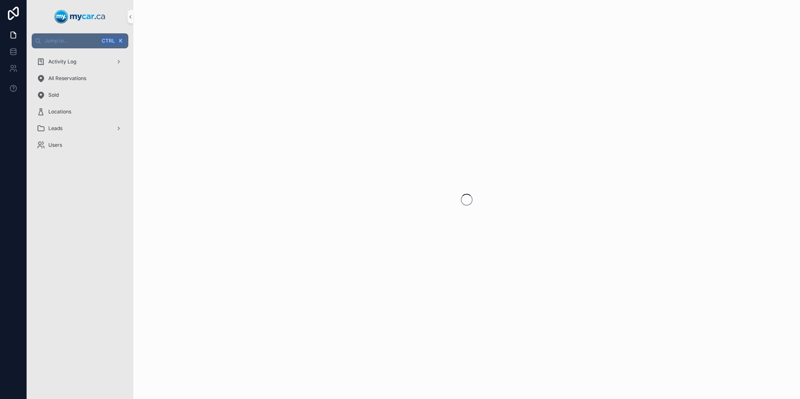  Describe the element at coordinates (108, 41) in the screenshot. I see `span: Ctrl` at that location.